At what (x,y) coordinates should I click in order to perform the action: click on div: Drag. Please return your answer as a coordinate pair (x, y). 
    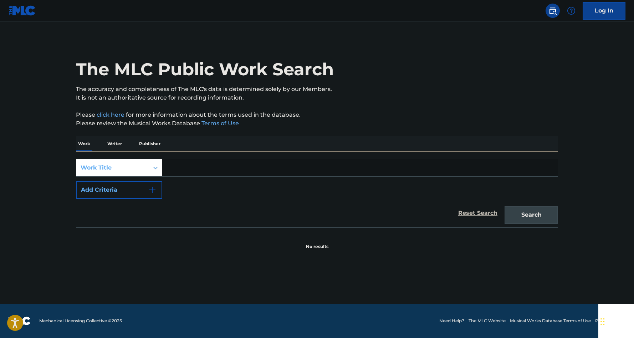
    Looking at the image, I should click on (603, 321).